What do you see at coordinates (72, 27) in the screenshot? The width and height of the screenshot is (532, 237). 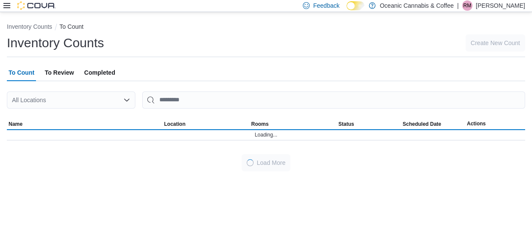 I see `button: To Count` at bounding box center [72, 27].